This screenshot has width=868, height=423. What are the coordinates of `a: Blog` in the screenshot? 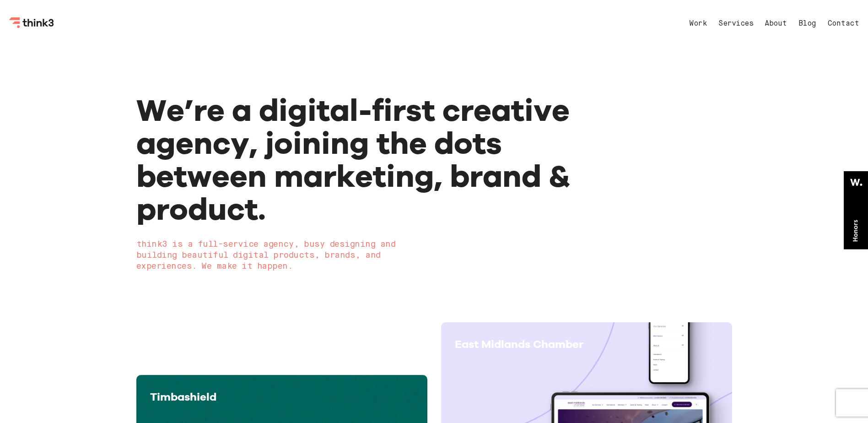 It's located at (808, 24).